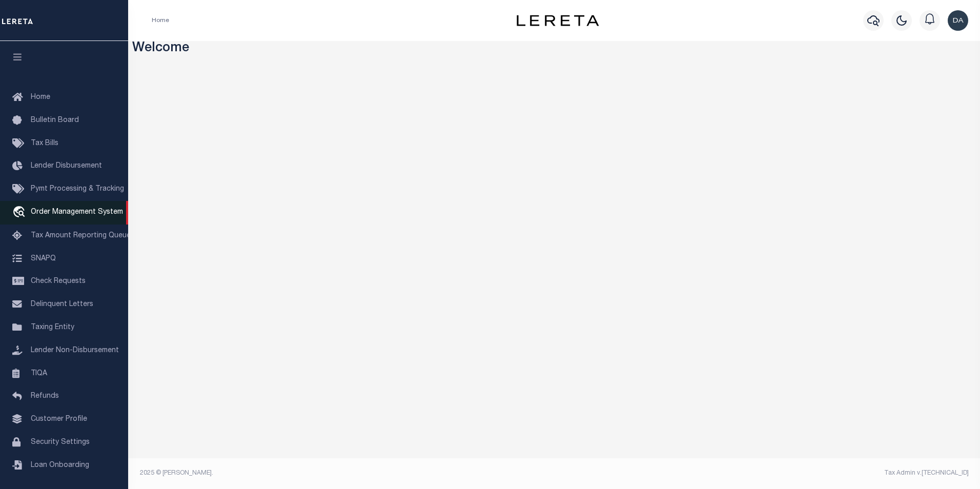 This screenshot has width=980, height=489. Describe the element at coordinates (43, 259) in the screenshot. I see `span: SNAPQ` at that location.